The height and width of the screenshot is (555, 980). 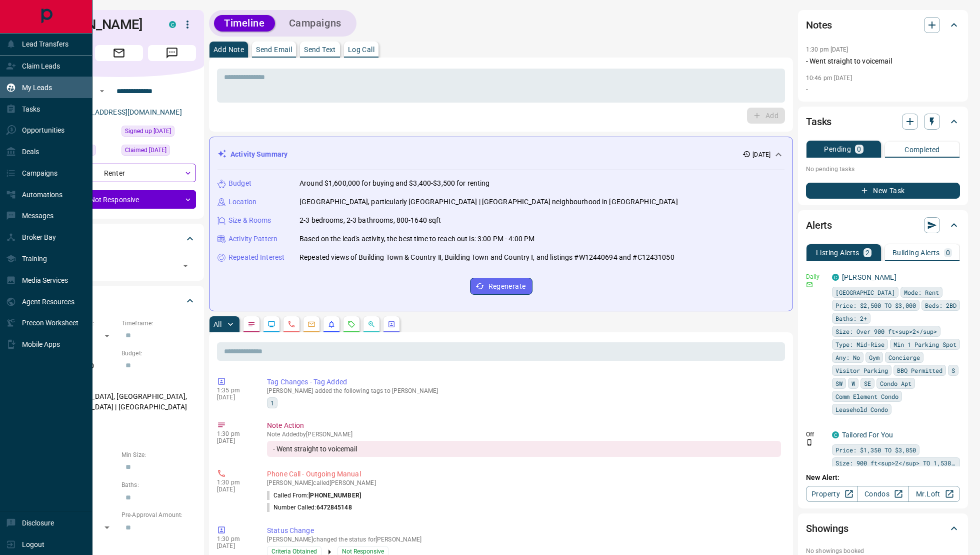 What do you see at coordinates (501, 286) in the screenshot?
I see `button: Regenerate` at bounding box center [501, 286].